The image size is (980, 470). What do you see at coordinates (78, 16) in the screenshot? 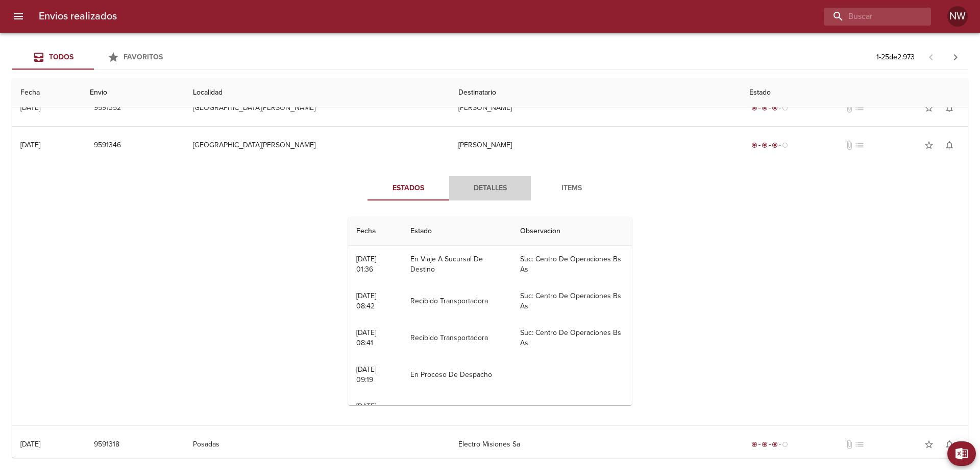
I see `h6: Envios realizados` at bounding box center [78, 16].